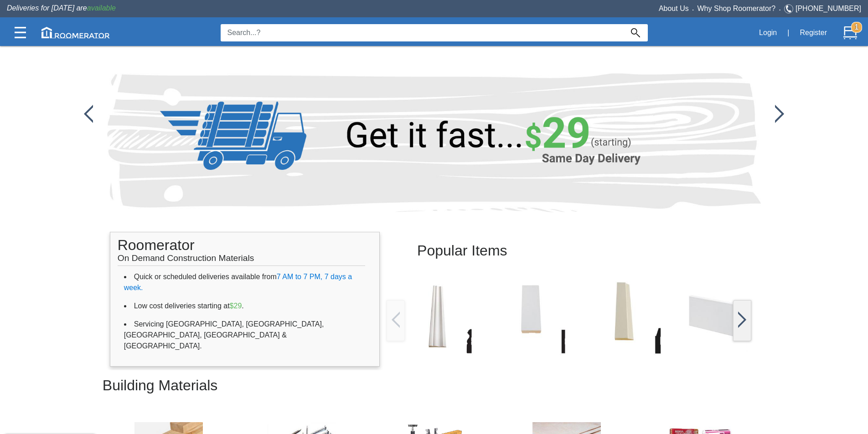  Describe the element at coordinates (245, 306) in the screenshot. I see `li: Low cost deliveries starting at .` at that location.